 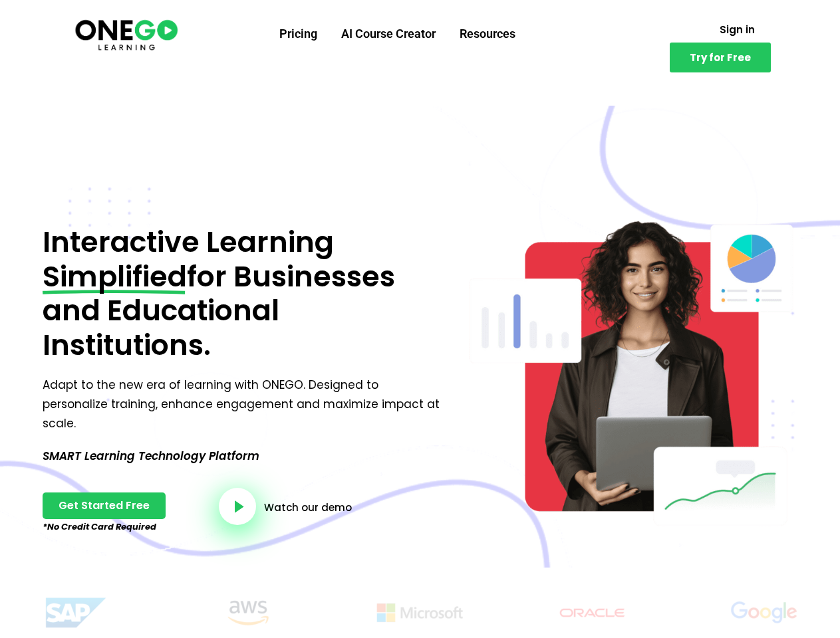 I want to click on a: Pricing, so click(x=298, y=34).